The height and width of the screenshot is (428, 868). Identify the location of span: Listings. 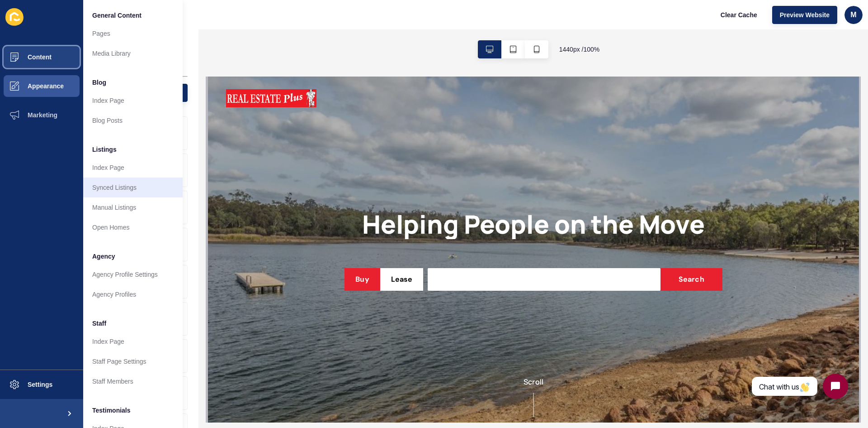
(104, 149).